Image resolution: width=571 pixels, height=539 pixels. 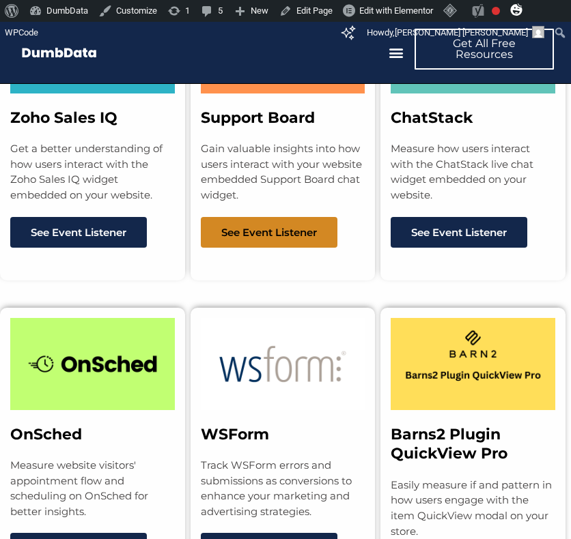 I want to click on p: Get a better understanding of how users interact with the Zoho Sales IQ widget embedded on your w..., so click(x=92, y=172).